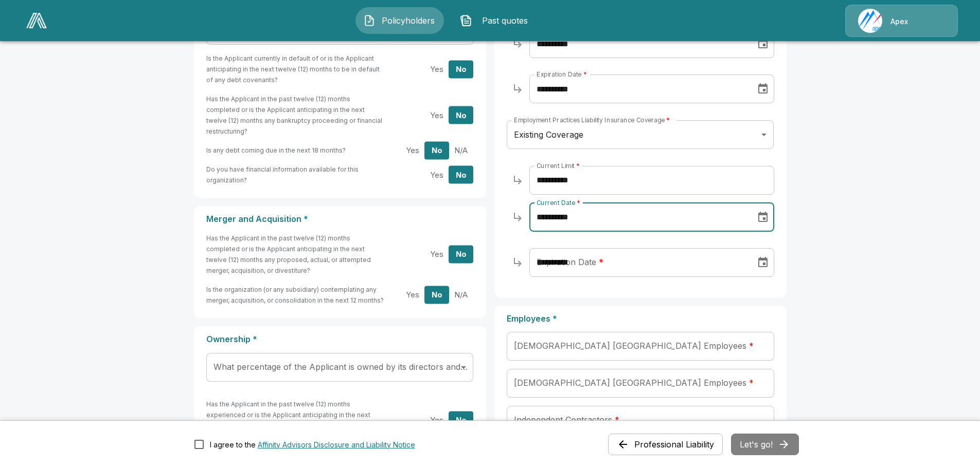 Image resolution: width=980 pixels, height=468 pixels. I want to click on button: Past quotes IconPast quotes, so click(497, 21).